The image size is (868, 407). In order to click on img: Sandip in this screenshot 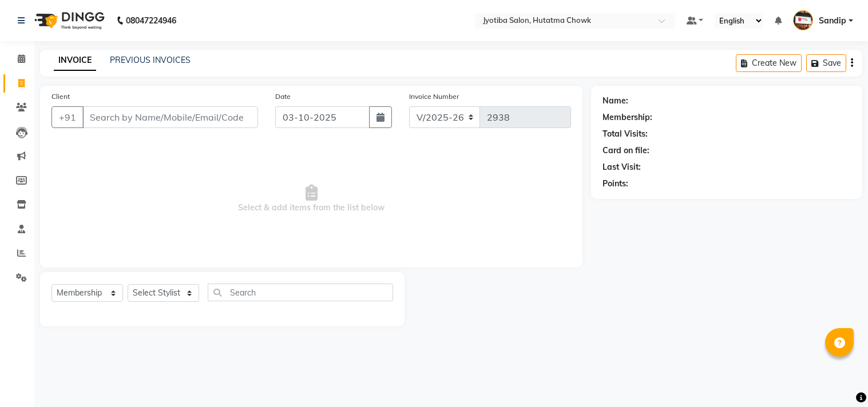, I will do `click(803, 20)`.